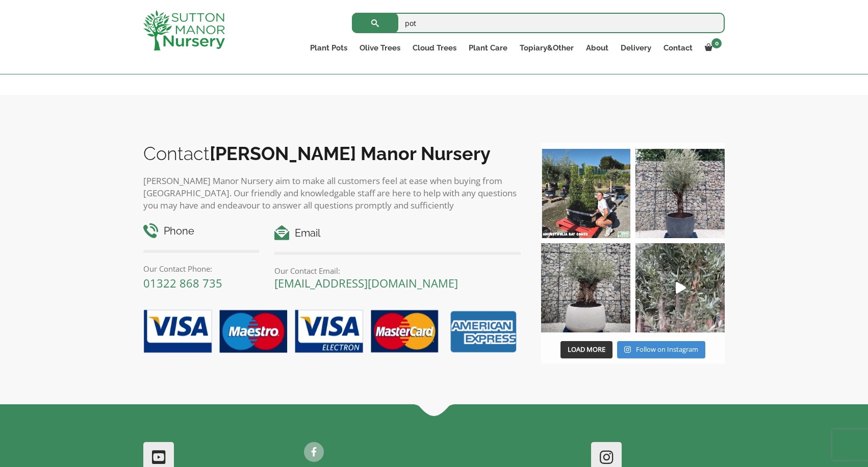  What do you see at coordinates (597, 48) in the screenshot?
I see `a: About` at bounding box center [597, 48].